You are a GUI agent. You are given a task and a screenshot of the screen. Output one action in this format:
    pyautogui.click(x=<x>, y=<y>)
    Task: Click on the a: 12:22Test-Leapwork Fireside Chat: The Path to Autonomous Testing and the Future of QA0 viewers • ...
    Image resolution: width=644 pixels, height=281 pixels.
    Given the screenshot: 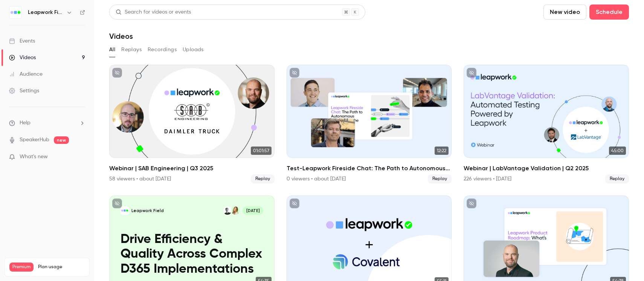 What is the action you would take?
    pyautogui.click(x=369, y=124)
    